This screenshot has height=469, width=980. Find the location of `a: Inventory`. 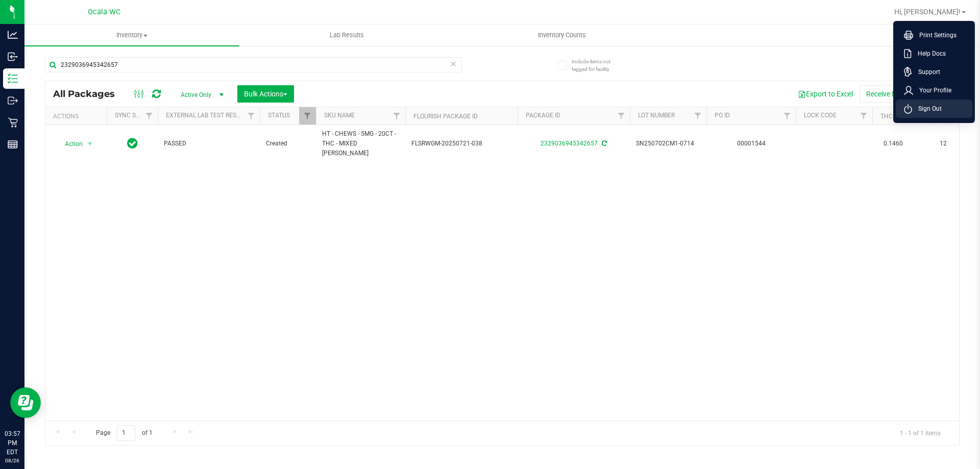

a: Inventory is located at coordinates (131, 36).